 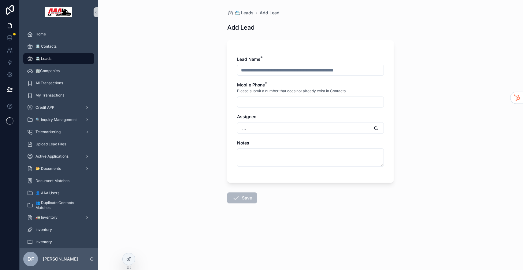 What do you see at coordinates (291, 91) in the screenshot?
I see `span: Please submit a number that does not already exist in Contacts` at bounding box center [291, 91].